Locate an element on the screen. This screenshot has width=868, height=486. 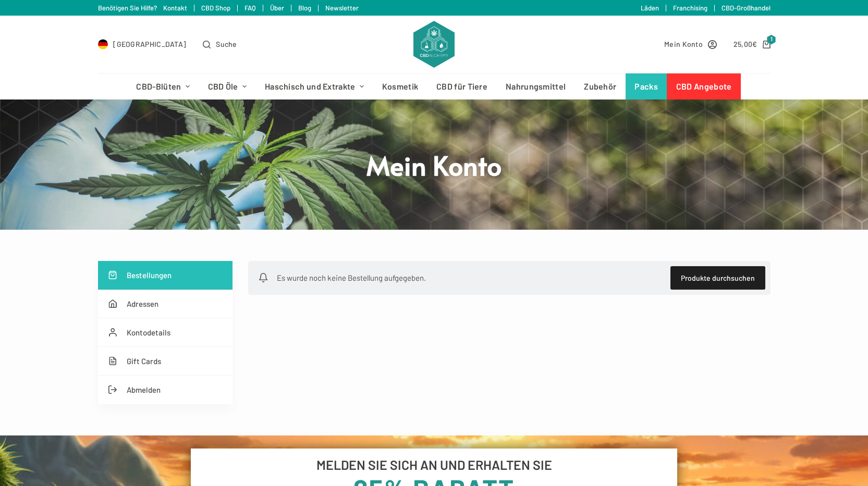
a: Benötigen Sie Hilfe? Kontakt is located at coordinates (142, 8).